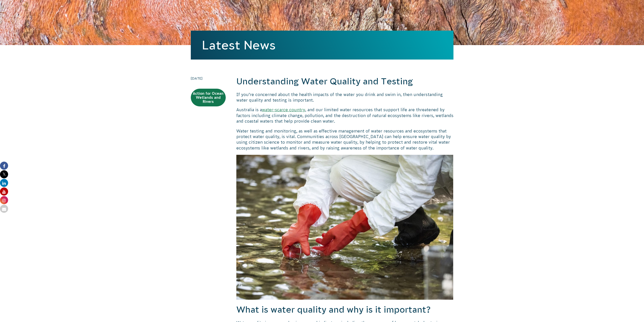 The width and height of the screenshot is (644, 322). What do you see at coordinates (208, 97) in the screenshot?
I see `a: Action for Ocean Wetlands and Rivers` at bounding box center [208, 97].